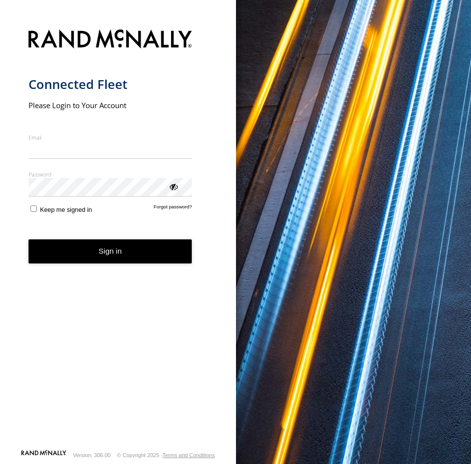 This screenshot has width=471, height=464. What do you see at coordinates (173, 208) in the screenshot?
I see `a: Forgot password?` at bounding box center [173, 208].